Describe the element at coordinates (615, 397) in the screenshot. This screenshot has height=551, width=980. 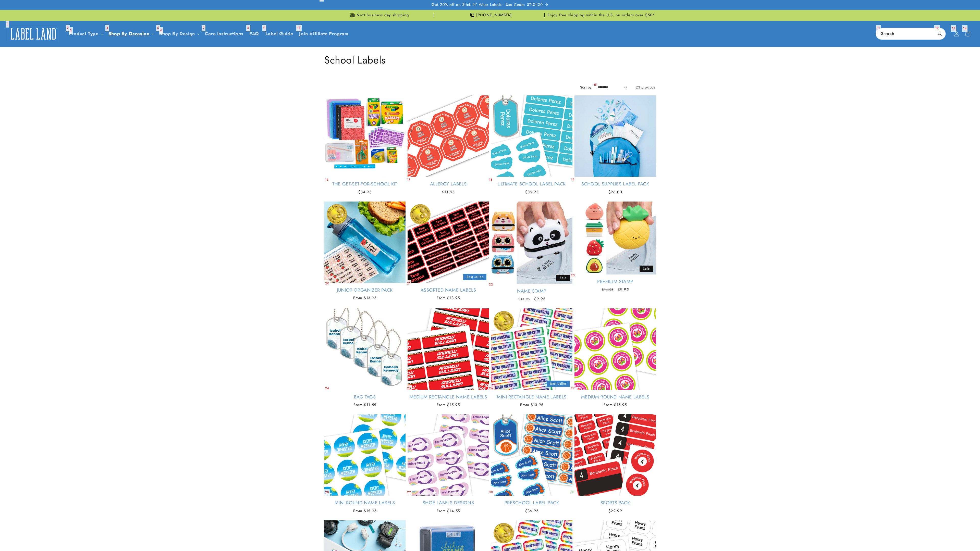
I see `a: Medium Round Name Labels` at that location.